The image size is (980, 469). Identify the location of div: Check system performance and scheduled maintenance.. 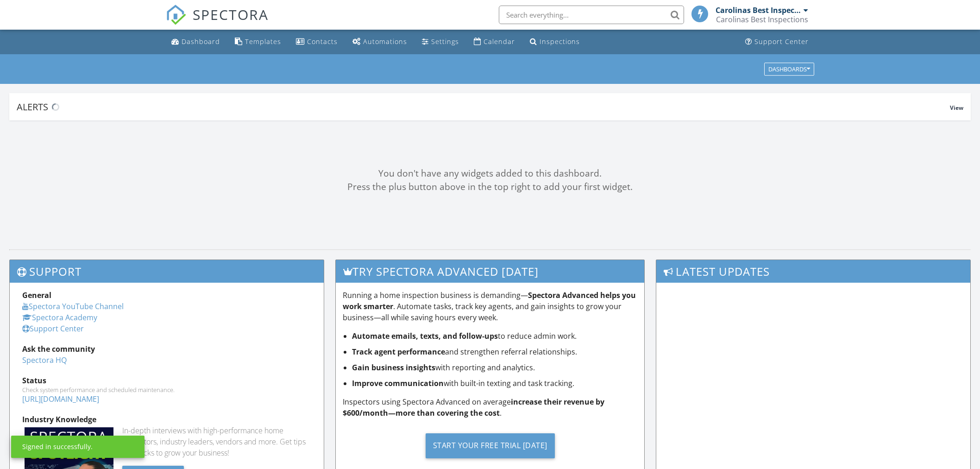
(166, 390).